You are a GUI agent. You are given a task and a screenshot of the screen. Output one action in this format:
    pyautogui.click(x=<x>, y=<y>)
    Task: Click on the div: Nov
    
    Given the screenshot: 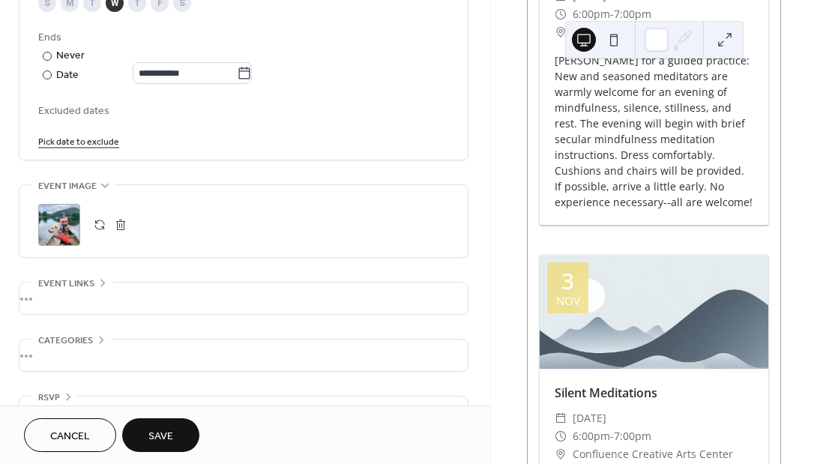 What is the action you would take?
    pyautogui.click(x=568, y=300)
    